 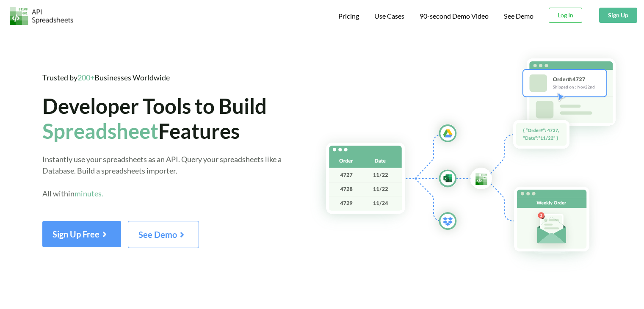 What do you see at coordinates (155, 118) in the screenshot?
I see `span: Developer Tools to Build Features` at bounding box center [155, 118].